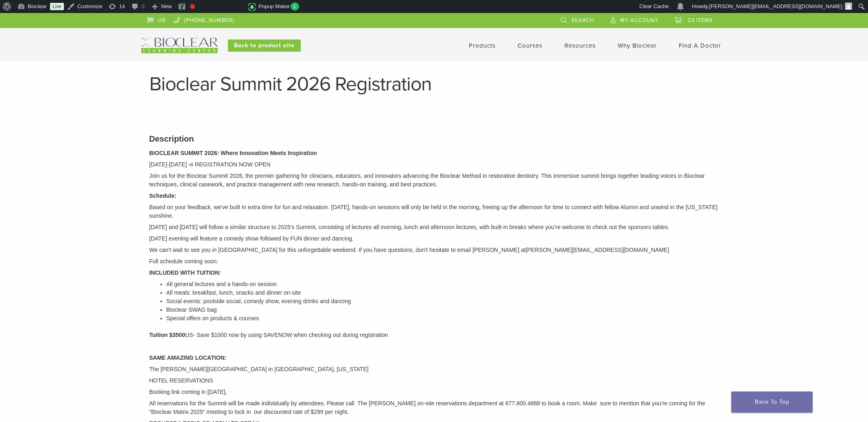 This screenshot has height=422, width=868. What do you see at coordinates (634, 19) in the screenshot?
I see `a: My Account` at bounding box center [634, 19].